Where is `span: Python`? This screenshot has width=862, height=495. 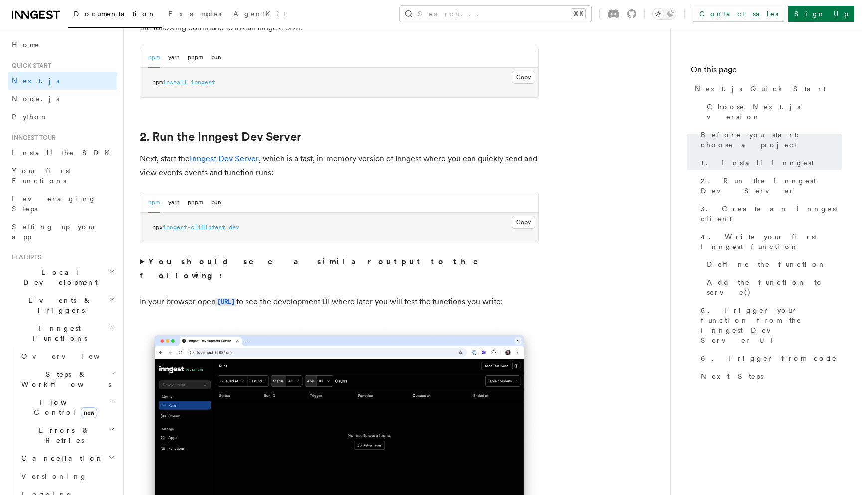
span: Python is located at coordinates (30, 117).